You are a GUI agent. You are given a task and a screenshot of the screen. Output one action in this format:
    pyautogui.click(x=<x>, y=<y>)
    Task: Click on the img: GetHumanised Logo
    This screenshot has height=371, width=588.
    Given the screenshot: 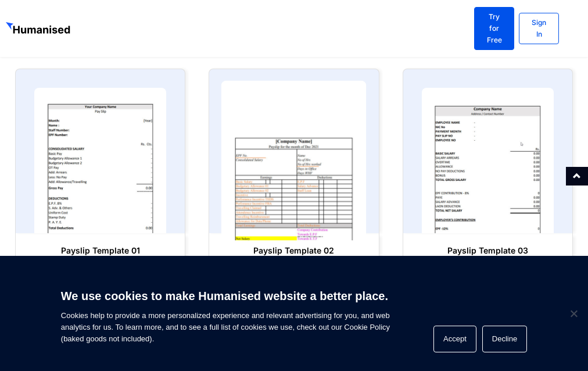 What is the action you would take?
    pyautogui.click(x=39, y=29)
    